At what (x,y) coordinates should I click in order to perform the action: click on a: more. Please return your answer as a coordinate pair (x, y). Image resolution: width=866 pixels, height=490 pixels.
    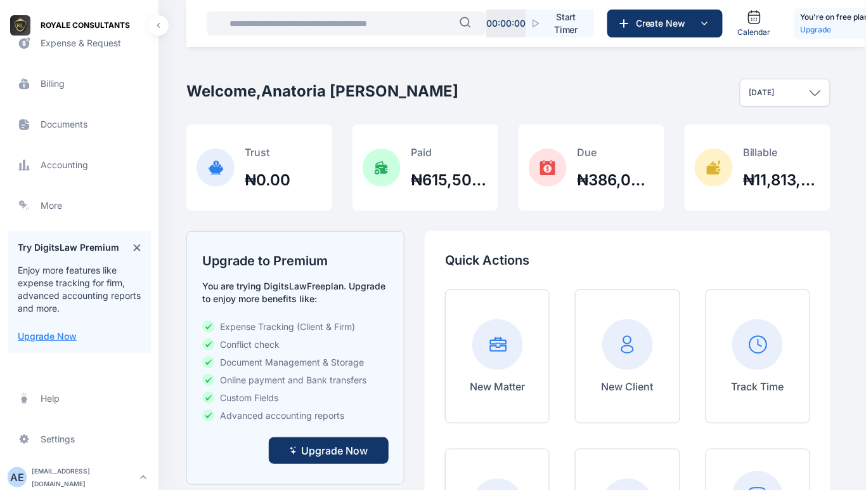
    Looking at the image, I should click on (79, 205).